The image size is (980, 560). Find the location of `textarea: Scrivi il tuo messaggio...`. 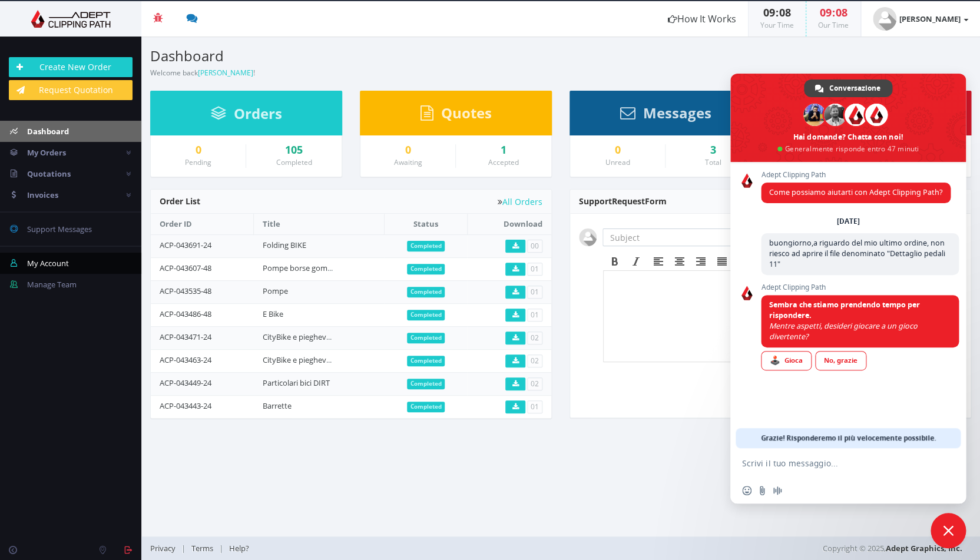

textarea: Scrivi il tuo messaggio... is located at coordinates (836, 462).